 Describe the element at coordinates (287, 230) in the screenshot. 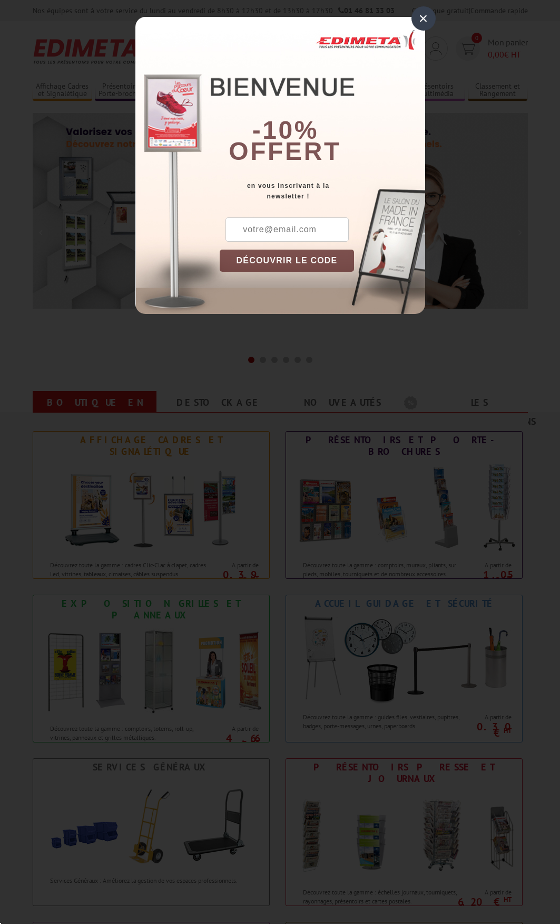

I see `input: votre@email.com` at that location.